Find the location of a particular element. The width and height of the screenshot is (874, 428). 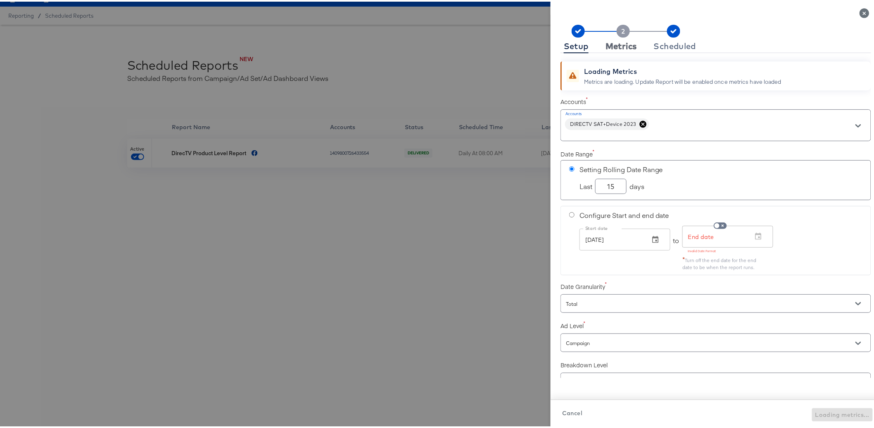

label: Accounts is located at coordinates (716, 100).